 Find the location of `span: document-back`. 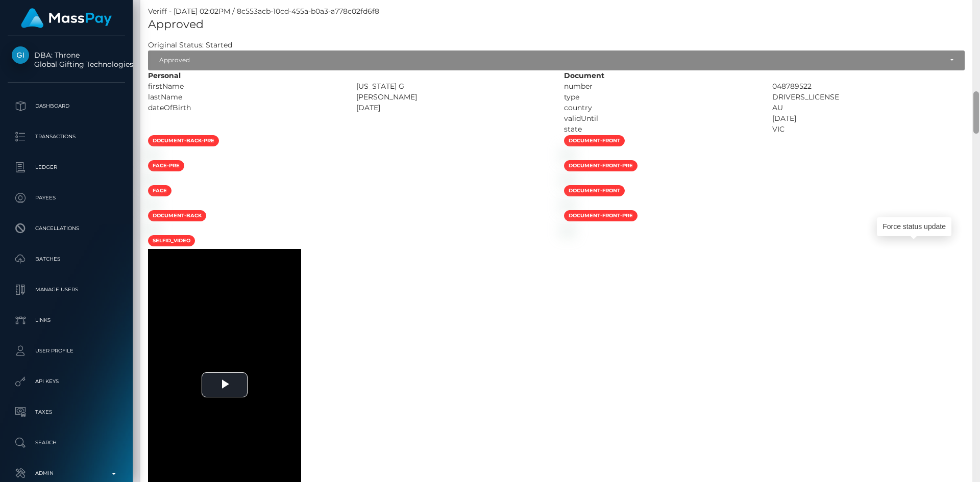

span: document-back is located at coordinates (177, 216).